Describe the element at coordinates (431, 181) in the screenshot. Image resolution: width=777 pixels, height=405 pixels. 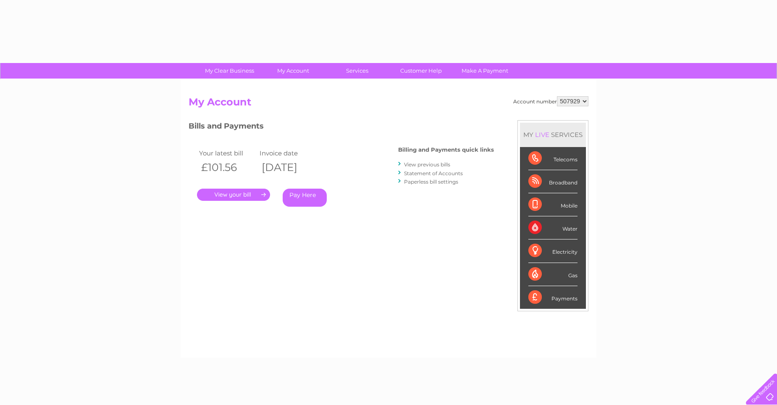
I see `a: Paperless bill settings` at that location.